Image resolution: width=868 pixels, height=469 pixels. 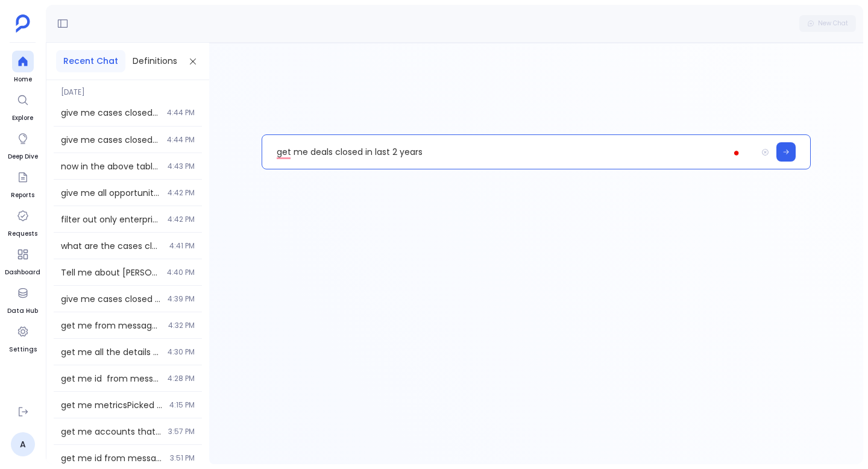 What do you see at coordinates (111, 432) in the screenshot?
I see `span: get me accounts that are customers` at bounding box center [111, 432].